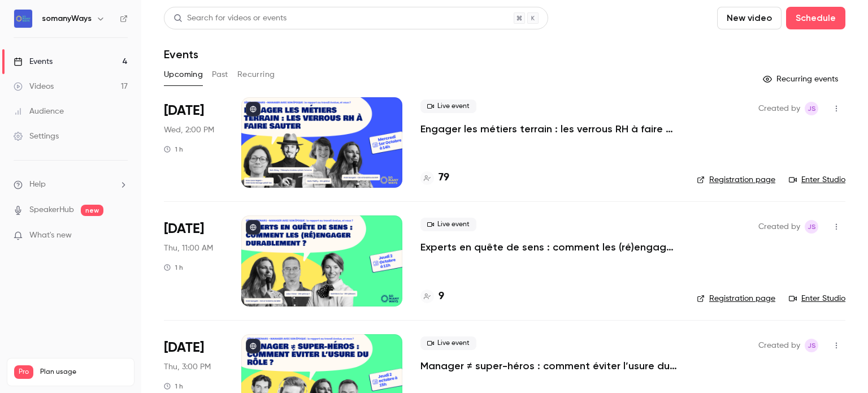 The width and height of the screenshot is (868, 393). Describe the element at coordinates (549, 247) in the screenshot. I see `p: Experts en quête de sens : comment les (ré)engager durablement ?` at that location.